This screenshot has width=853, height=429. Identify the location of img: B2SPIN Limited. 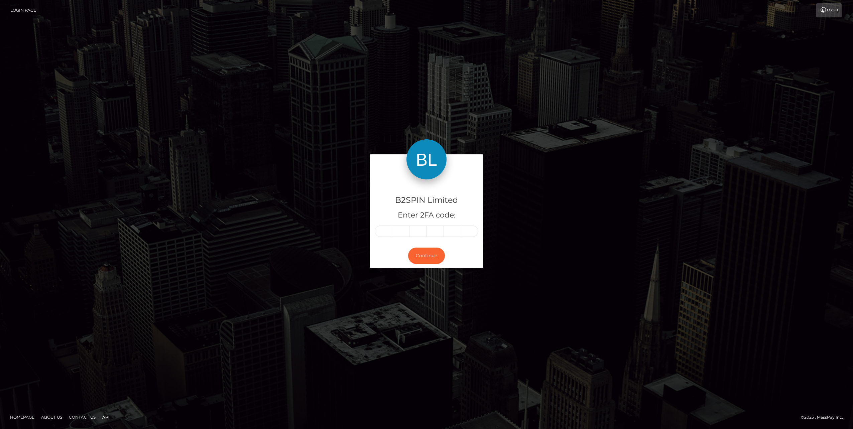
(426, 159).